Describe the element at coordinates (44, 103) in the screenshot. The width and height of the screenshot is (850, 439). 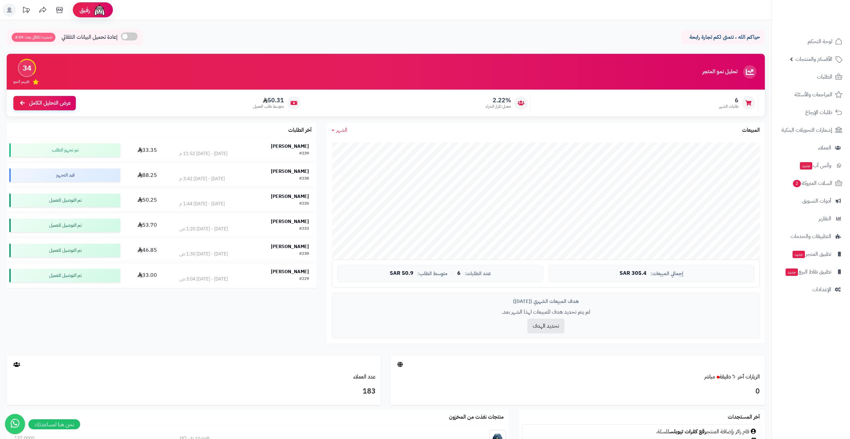
I see `a: عرض التحليل الكامل` at that location.